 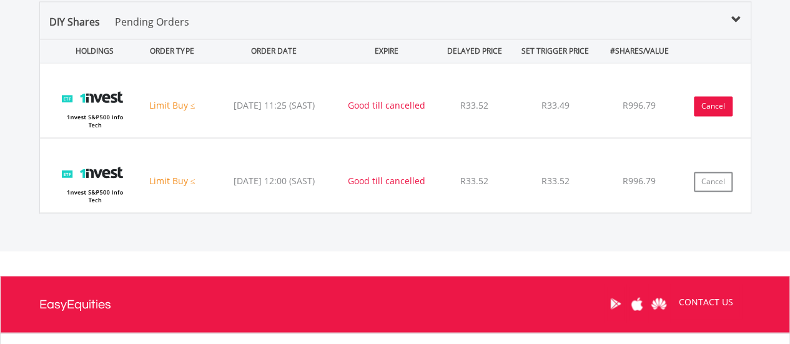 What do you see at coordinates (74, 22) in the screenshot?
I see `span: DIY Shares` at bounding box center [74, 22].